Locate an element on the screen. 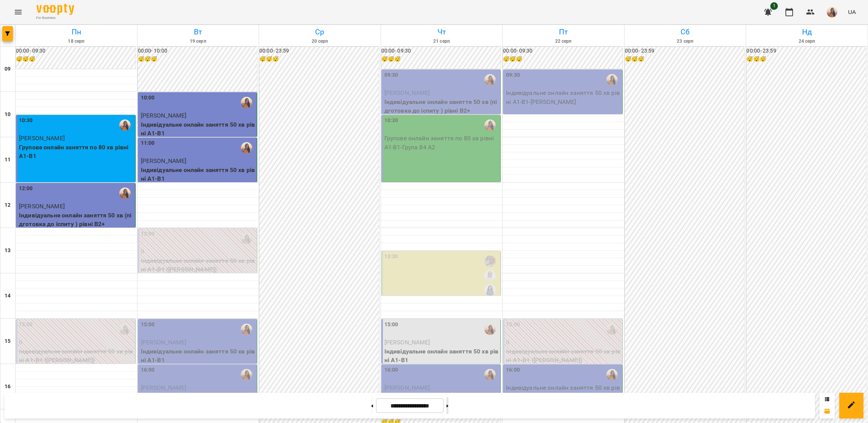  div: Анастасія is located at coordinates (490, 276).